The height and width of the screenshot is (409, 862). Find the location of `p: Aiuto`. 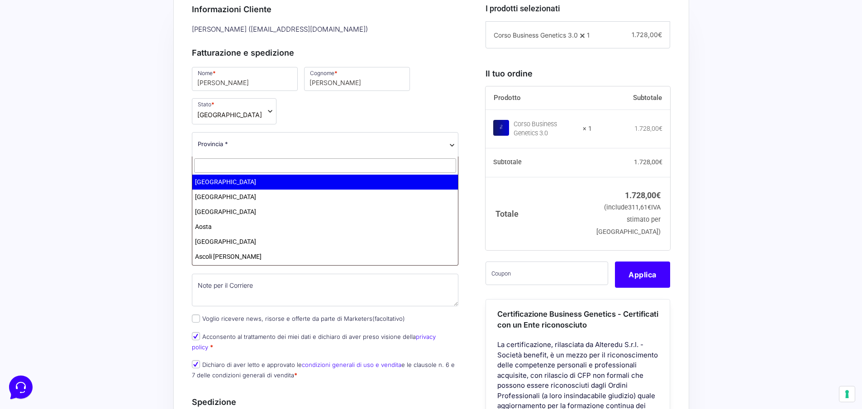

p: Aiuto is located at coordinates (146, 307).